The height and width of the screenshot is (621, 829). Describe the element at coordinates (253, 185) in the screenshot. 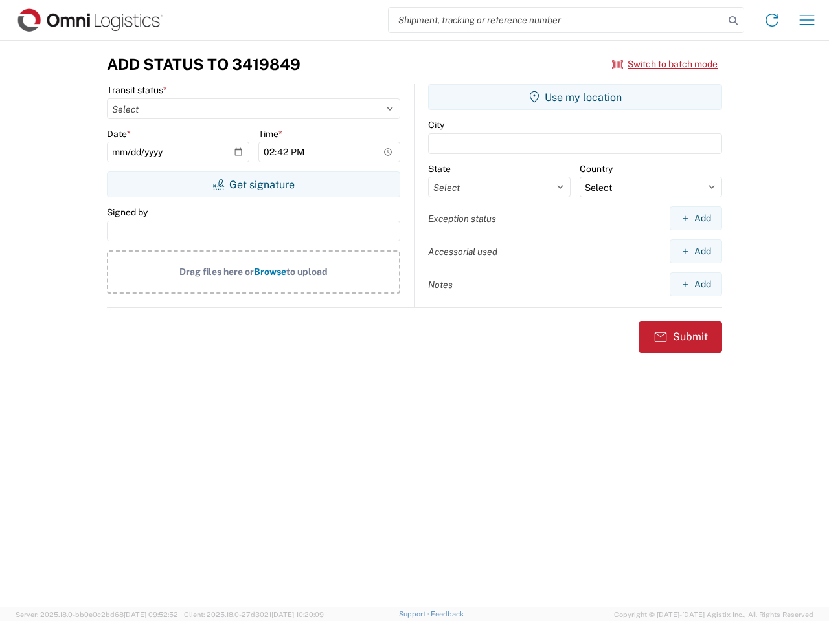

I see `button: Get signature` at that location.